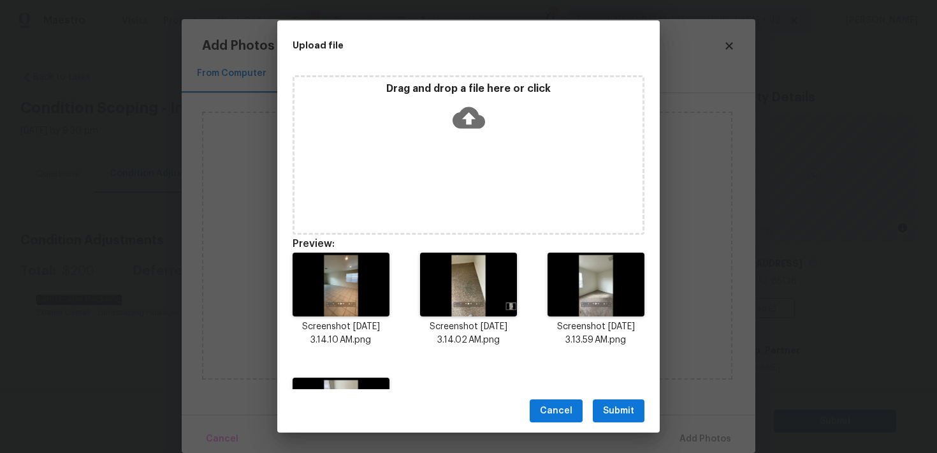 Image resolution: width=937 pixels, height=453 pixels. Describe the element at coordinates (618, 411) in the screenshot. I see `button: Submit` at that location.